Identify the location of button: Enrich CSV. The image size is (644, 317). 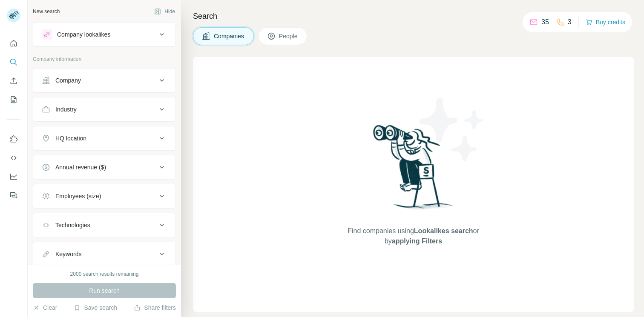
(14, 81).